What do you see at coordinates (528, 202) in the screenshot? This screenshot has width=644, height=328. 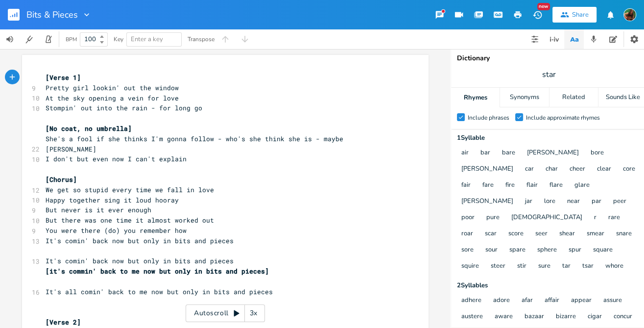 I see `button: jar` at bounding box center [528, 202].